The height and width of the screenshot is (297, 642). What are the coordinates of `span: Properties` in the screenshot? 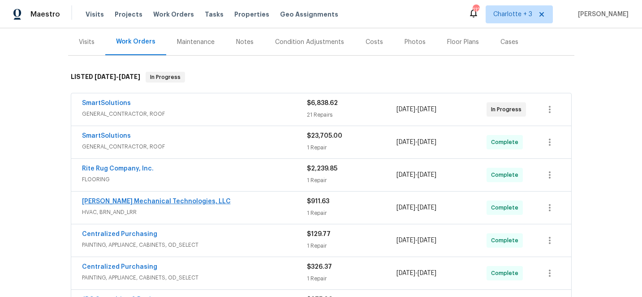 It's located at (252, 14).